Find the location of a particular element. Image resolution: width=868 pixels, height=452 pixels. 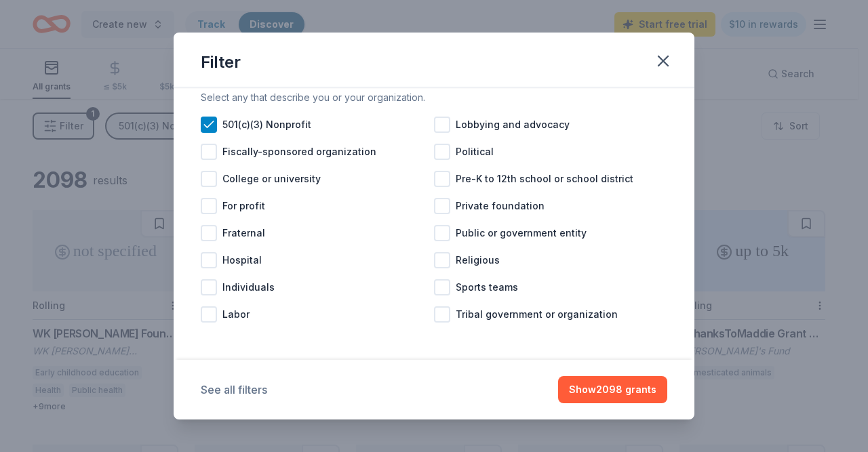

button: Show2098 grants is located at coordinates (612, 390).